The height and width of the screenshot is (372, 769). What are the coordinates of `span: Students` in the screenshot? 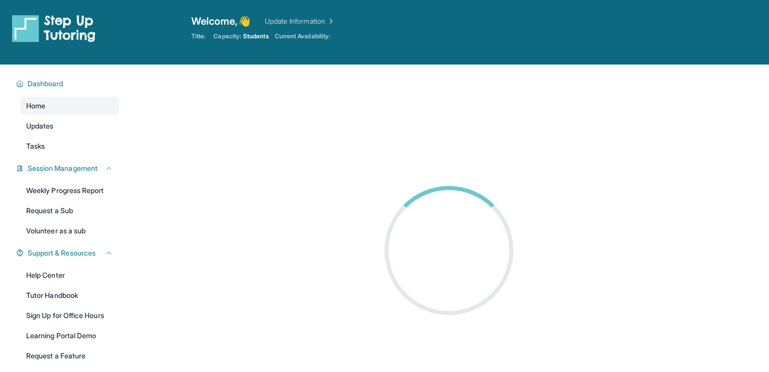 It's located at (256, 36).